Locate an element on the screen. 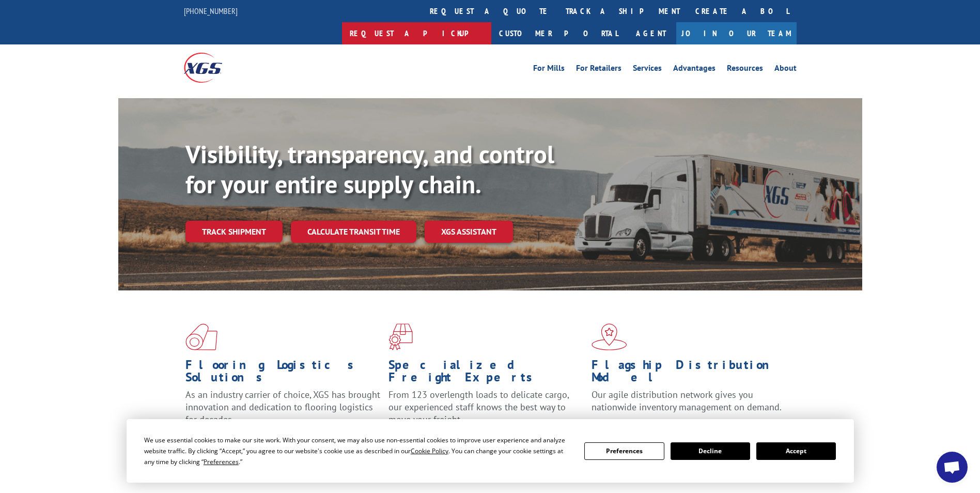 The height and width of the screenshot is (493, 980). span: As an industry carrier of choice, XGS has brought innovation and dedication to flooring logistics... is located at coordinates (282, 406).